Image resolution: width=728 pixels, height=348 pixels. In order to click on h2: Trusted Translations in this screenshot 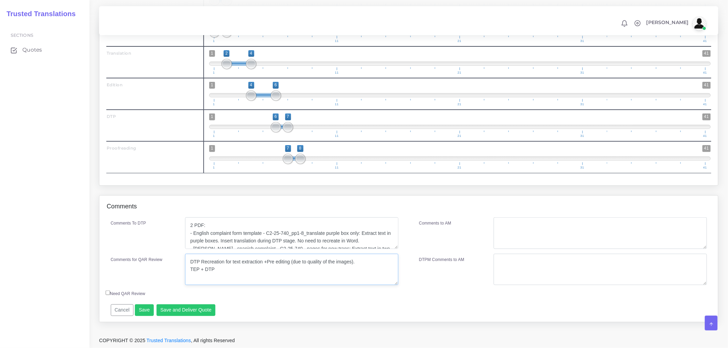, I will do `click(39, 14)`.